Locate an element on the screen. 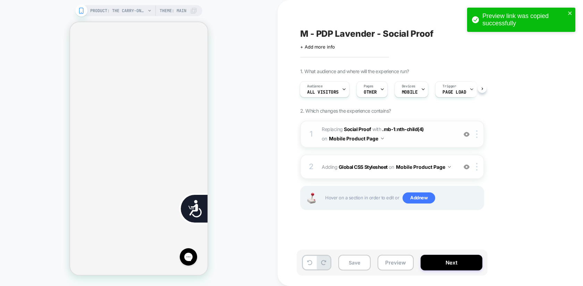 The width and height of the screenshot is (583, 286). button: close is located at coordinates (570, 14).